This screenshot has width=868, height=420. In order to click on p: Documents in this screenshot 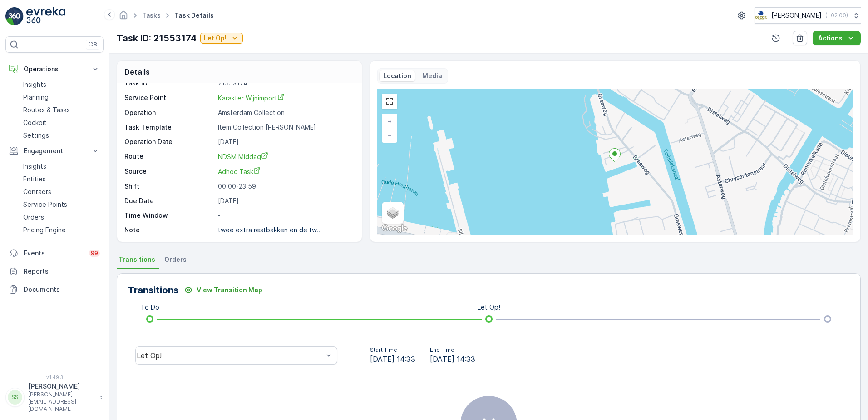, I will do `click(62, 289)`.